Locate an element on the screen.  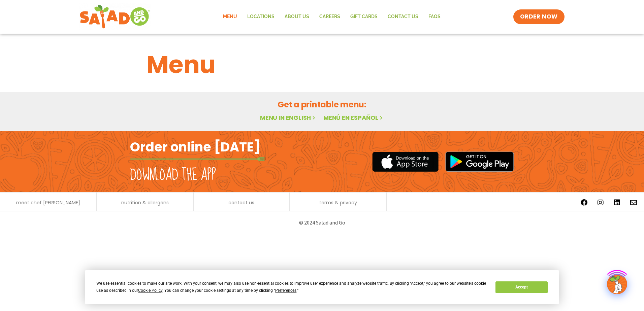
a: Careers is located at coordinates (330, 17).